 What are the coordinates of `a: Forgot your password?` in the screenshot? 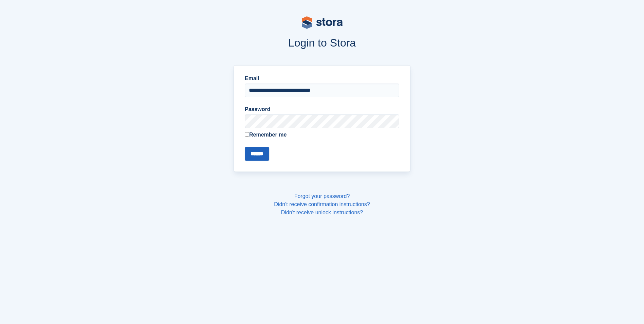 It's located at (322, 196).